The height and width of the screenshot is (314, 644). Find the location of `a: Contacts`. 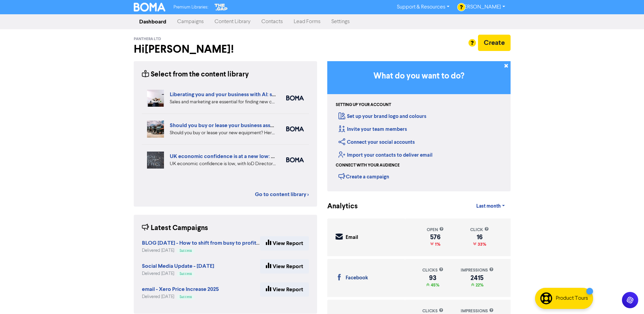

a: Contacts is located at coordinates (272, 22).